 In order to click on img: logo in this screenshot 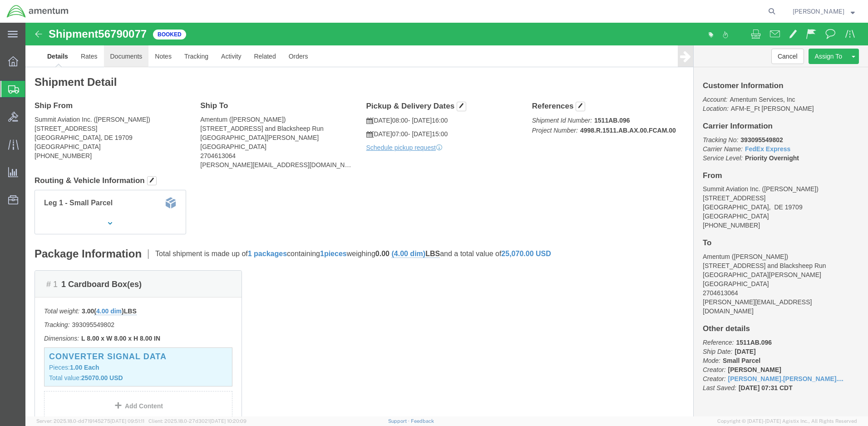, I will do `click(38, 11)`.